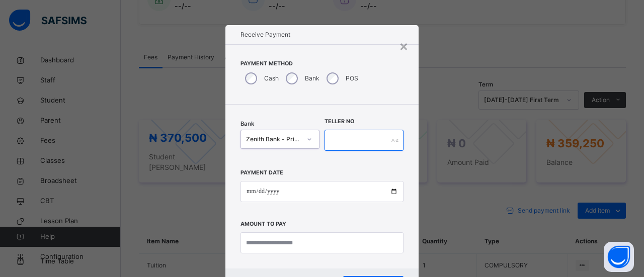 The height and width of the screenshot is (277, 644). Describe the element at coordinates (247, 123) in the screenshot. I see `span: Bank` at that location.